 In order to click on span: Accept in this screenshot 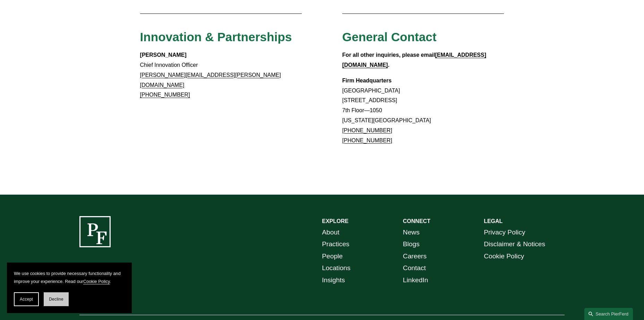, I will do `click(27, 299)`.